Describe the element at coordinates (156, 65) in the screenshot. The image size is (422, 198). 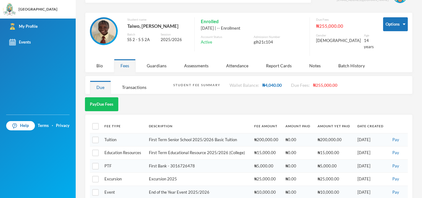
I see `div: Guardians` at that location.